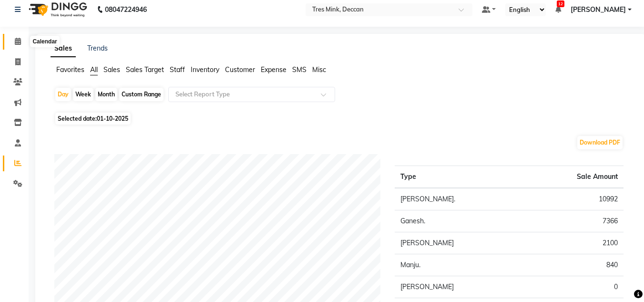  Describe the element at coordinates (573, 244) in the screenshot. I see `td: 2100` at that location.